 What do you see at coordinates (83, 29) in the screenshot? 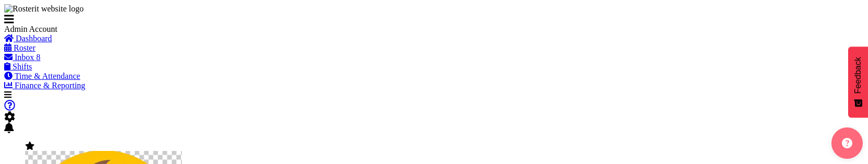
I see `div: Admin Account` at bounding box center [83, 29].